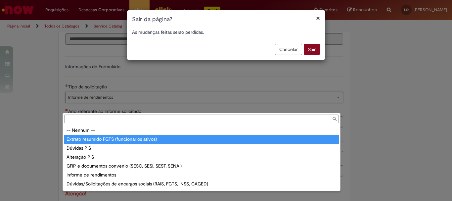  I want to click on div: -- Nenhum --, so click(202, 130).